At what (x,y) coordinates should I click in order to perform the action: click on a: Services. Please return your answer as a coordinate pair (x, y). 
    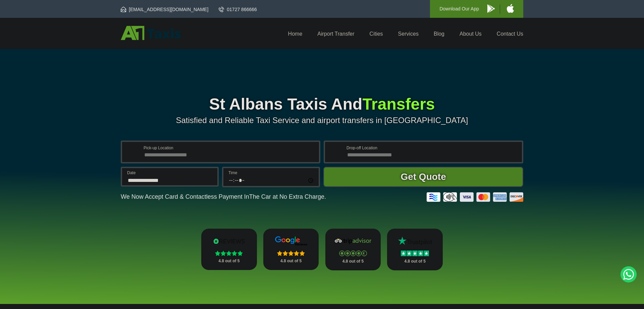
    Looking at the image, I should click on (409, 34).